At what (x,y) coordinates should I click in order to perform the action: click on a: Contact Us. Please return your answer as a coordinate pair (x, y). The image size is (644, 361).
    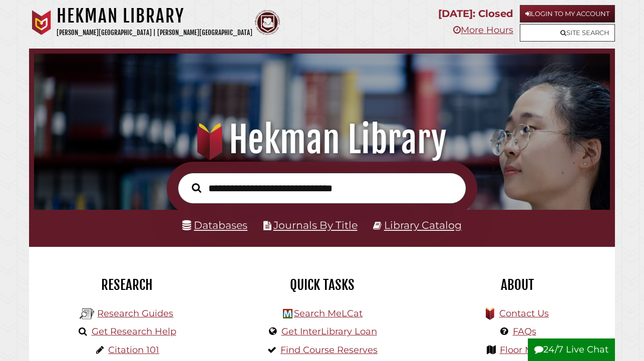
    Looking at the image, I should click on (524, 314).